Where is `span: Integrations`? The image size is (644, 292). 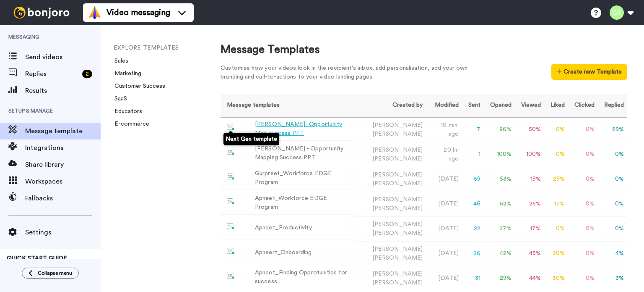 span: Integrations is located at coordinates (63, 148).